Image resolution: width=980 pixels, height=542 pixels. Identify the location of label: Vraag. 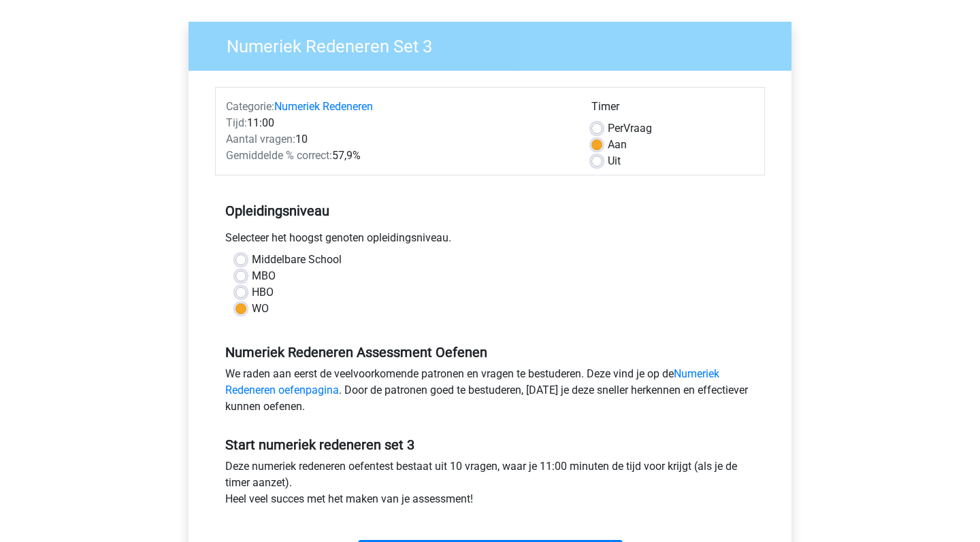
(629, 129).